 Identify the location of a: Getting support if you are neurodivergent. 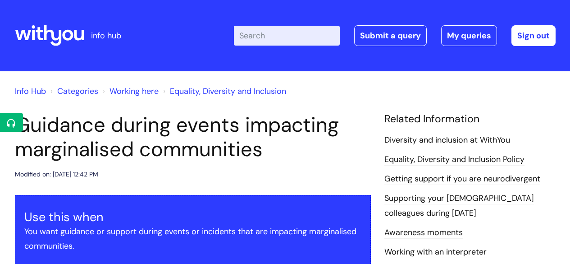
(462, 179).